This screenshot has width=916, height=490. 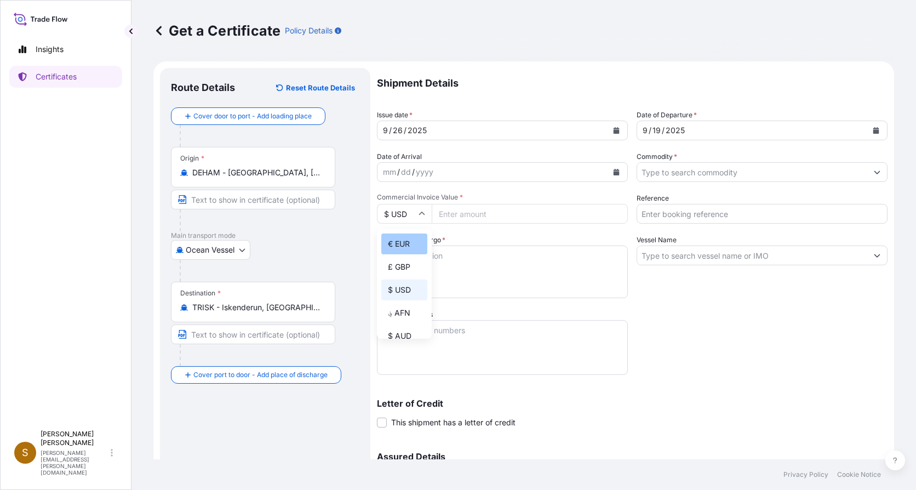 I want to click on div: $ AUD, so click(x=404, y=336).